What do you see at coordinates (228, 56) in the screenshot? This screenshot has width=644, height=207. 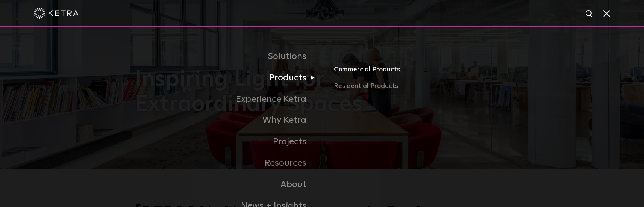 I see `a: Solutions` at bounding box center [228, 56].